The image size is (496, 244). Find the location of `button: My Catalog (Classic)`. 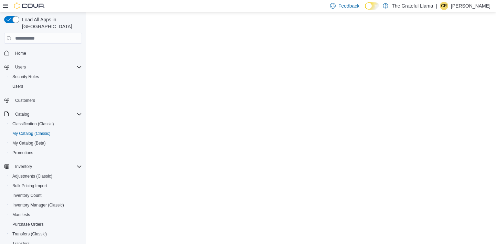

button: My Catalog (Classic) is located at coordinates (46, 134).